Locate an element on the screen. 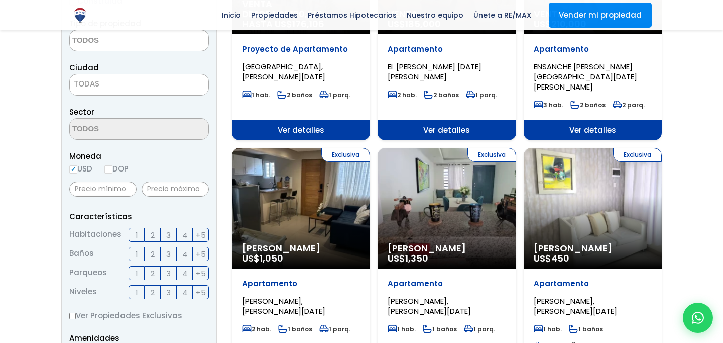 The image size is (723, 343). span: 2 parq. is located at coordinates (629, 104).